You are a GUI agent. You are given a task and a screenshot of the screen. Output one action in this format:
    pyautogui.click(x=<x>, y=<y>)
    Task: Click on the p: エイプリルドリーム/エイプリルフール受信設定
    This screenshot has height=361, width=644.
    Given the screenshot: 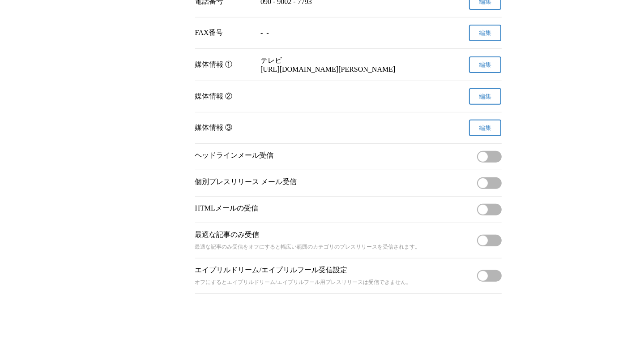 What is the action you would take?
    pyautogui.click(x=334, y=270)
    